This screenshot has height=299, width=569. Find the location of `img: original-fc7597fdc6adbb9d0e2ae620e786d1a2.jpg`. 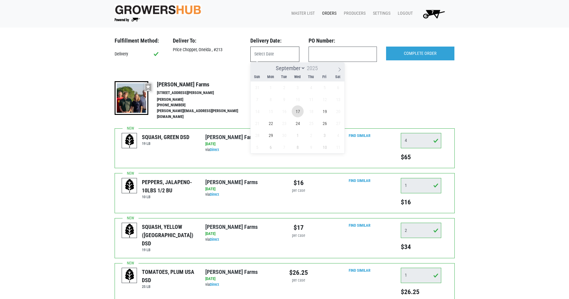

img: original-fc7597fdc6adbb9d0e2ae620e786d1a2.jpg is located at coordinates (158, 9).